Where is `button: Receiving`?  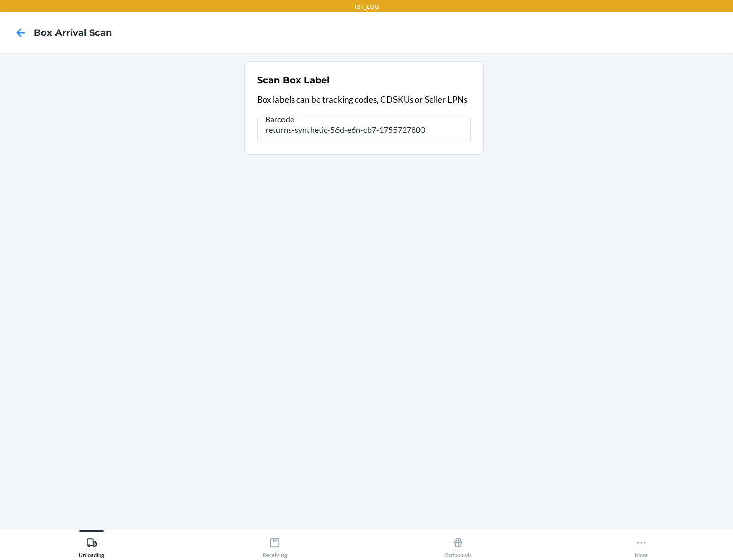
button: Receiving is located at coordinates (275, 545).